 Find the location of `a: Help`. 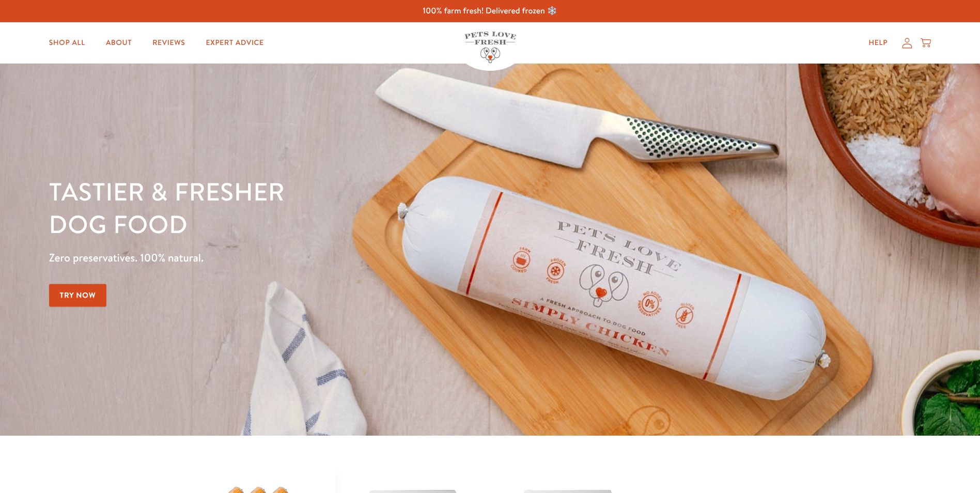

a: Help is located at coordinates (878, 43).